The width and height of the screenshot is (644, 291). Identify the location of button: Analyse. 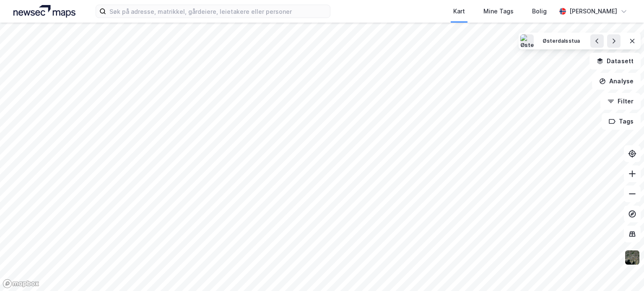
(616, 81).